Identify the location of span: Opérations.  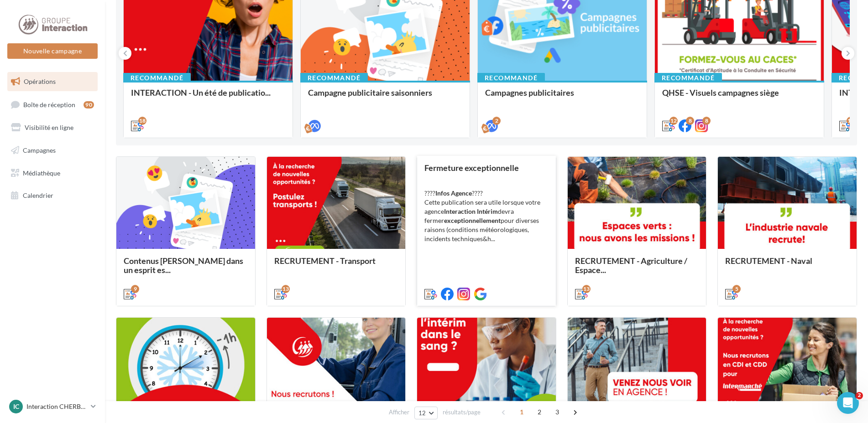
(40, 81).